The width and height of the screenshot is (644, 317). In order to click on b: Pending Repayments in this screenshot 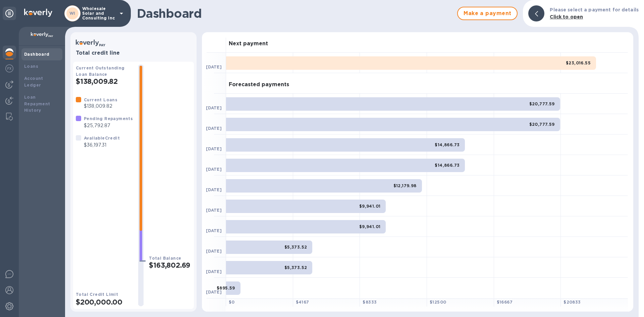, I will do `click(109, 118)`.